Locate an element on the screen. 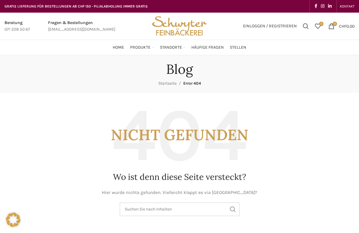 This screenshot has height=233, width=359. img: Bäckerei Schwyter is located at coordinates (180, 26).